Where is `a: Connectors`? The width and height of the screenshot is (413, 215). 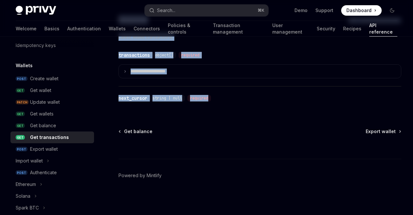 a: Connectors is located at coordinates (147, 29).